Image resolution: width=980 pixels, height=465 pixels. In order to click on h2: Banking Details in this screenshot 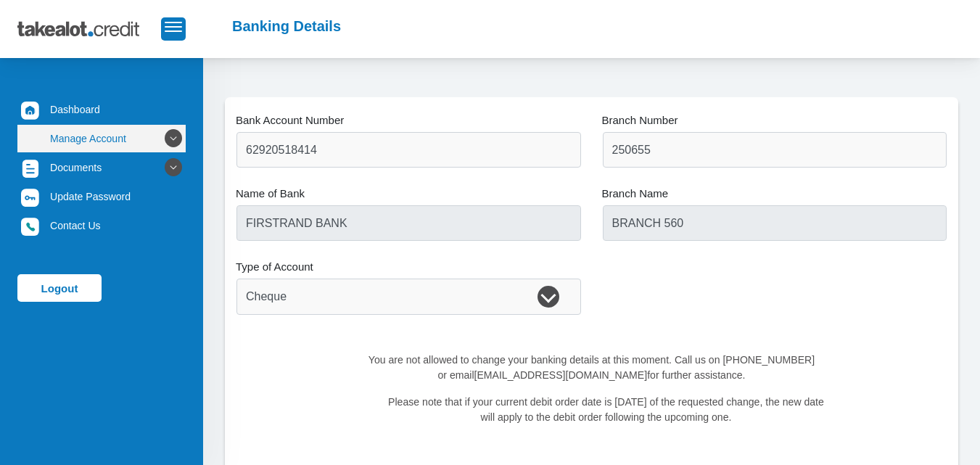, I will do `click(287, 26)`.